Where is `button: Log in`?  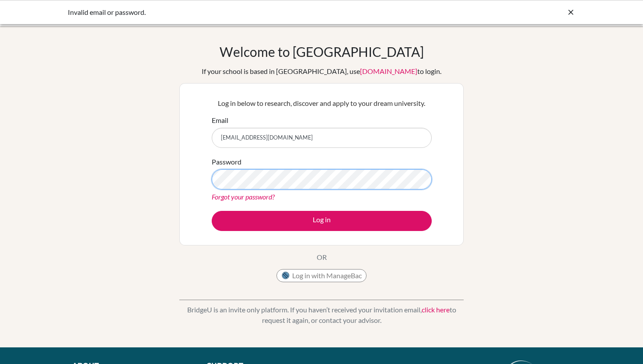 button: Log in is located at coordinates (322, 221).